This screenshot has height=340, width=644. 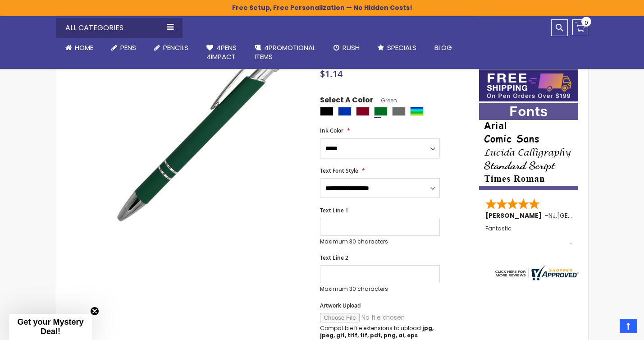 What do you see at coordinates (176, 47) in the screenshot?
I see `span: Pencils` at bounding box center [176, 47].